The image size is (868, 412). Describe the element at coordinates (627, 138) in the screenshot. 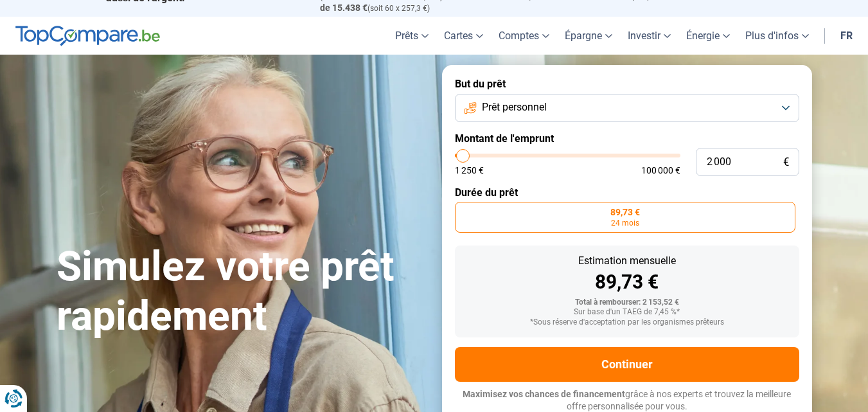

I see `label: Montant de l'emprunt` at that location.